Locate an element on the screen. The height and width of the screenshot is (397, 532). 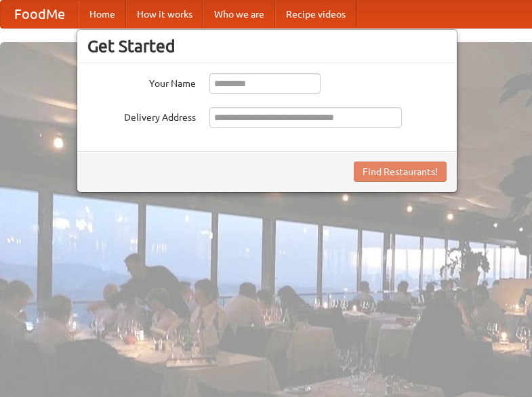
a: Recipe videos is located at coordinates (316, 14).